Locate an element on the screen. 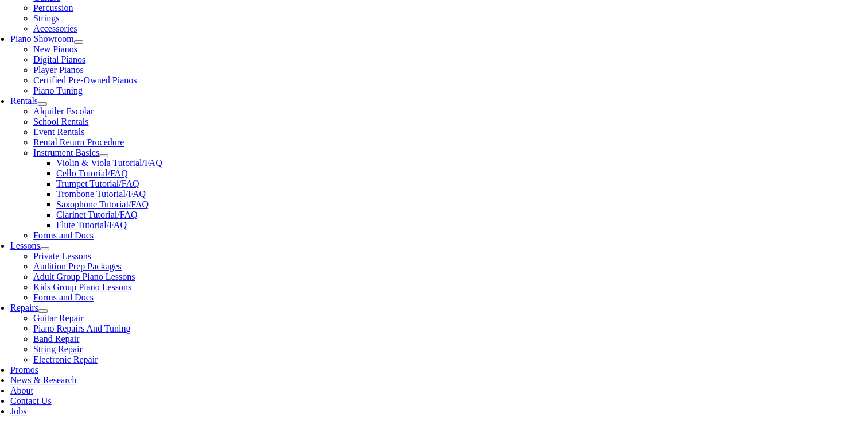  span: Instrument Basics is located at coordinates (66, 152).